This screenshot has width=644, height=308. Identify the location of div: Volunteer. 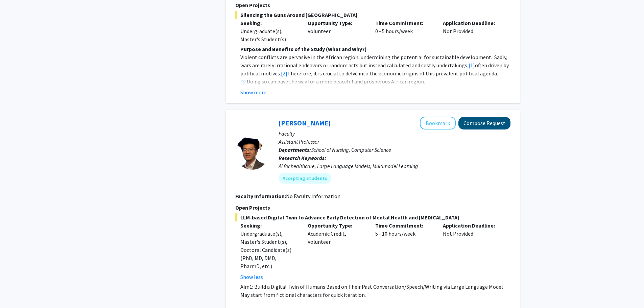
(336, 31).